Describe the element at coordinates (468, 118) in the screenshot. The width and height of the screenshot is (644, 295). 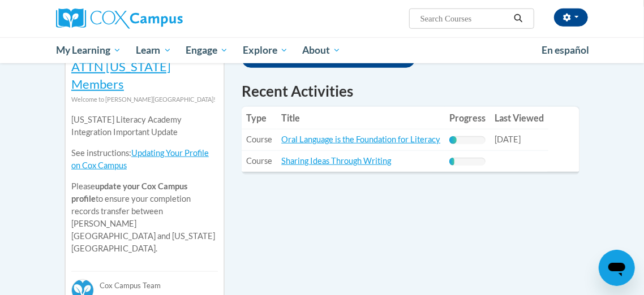
I see `th: Progress` at that location.